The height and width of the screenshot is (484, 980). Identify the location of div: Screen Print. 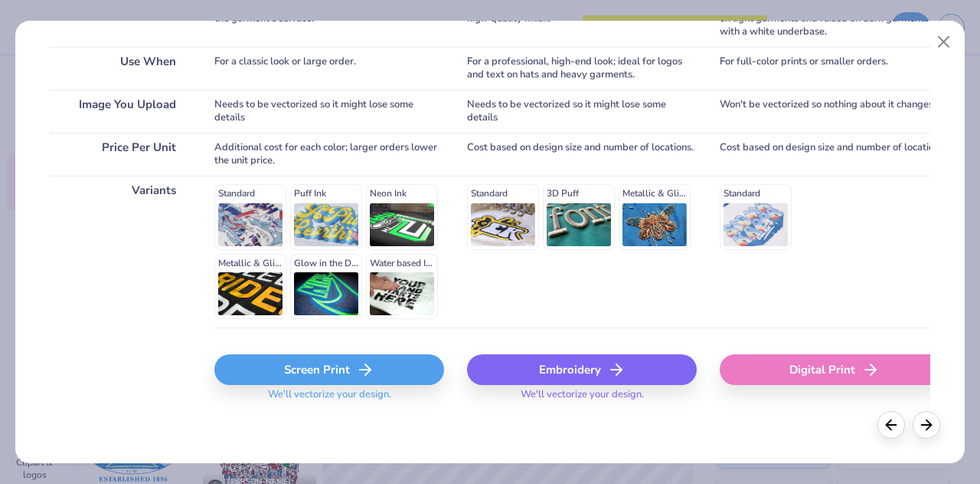
(330, 369).